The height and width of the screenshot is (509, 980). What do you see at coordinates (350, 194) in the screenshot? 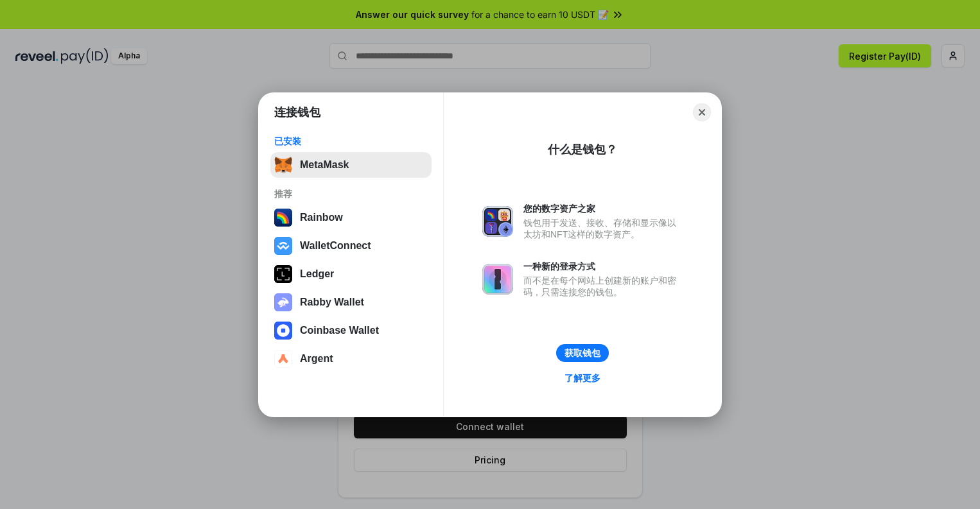
I see `div: 推荐` at bounding box center [350, 194].